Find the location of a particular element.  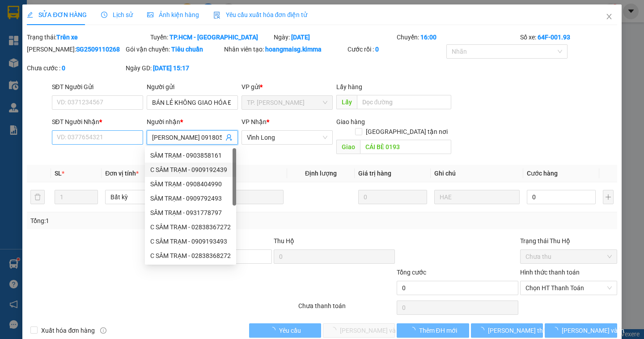

div: SÂM TRẠM - 0909792493 is located at coordinates (190, 198).